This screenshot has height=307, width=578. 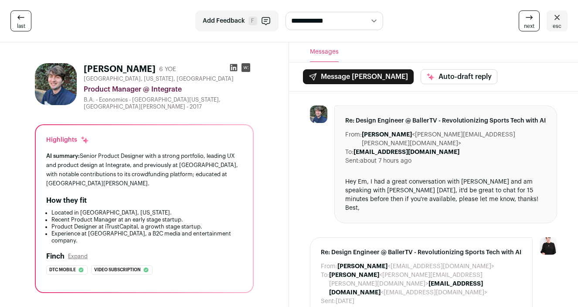 What do you see at coordinates (386, 161) in the screenshot?
I see `dd: about 7 hours ago` at bounding box center [386, 161].